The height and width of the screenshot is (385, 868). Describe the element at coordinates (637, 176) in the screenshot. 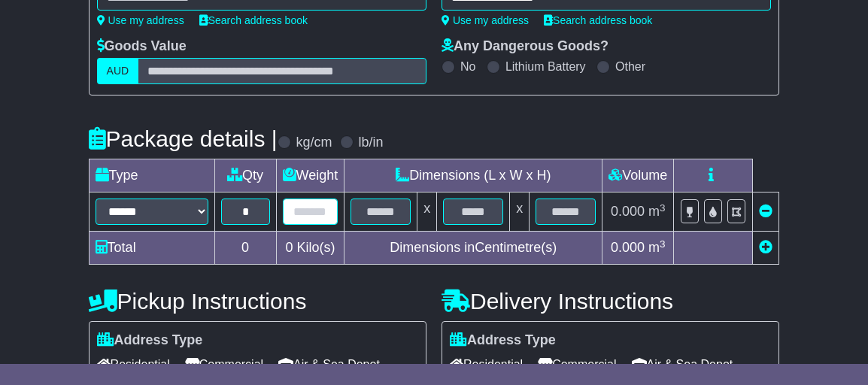

I see `td: Volume` at that location.